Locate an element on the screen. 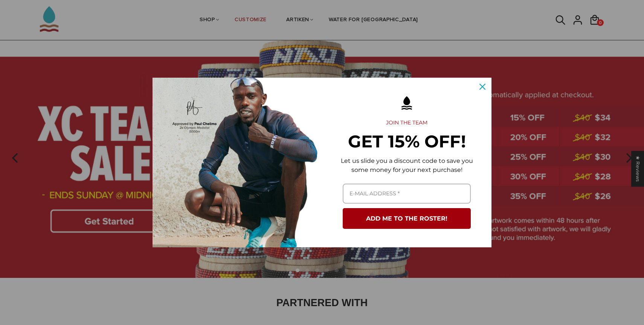 Image resolution: width=644 pixels, height=325 pixels. h2: JOIN THE TEAM is located at coordinates (407, 123).